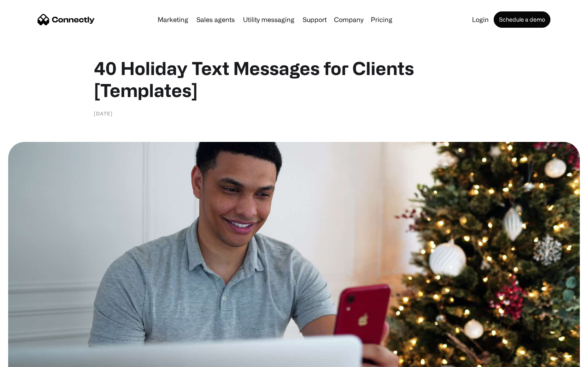 The image size is (588, 367). I want to click on a: Support, so click(315, 20).